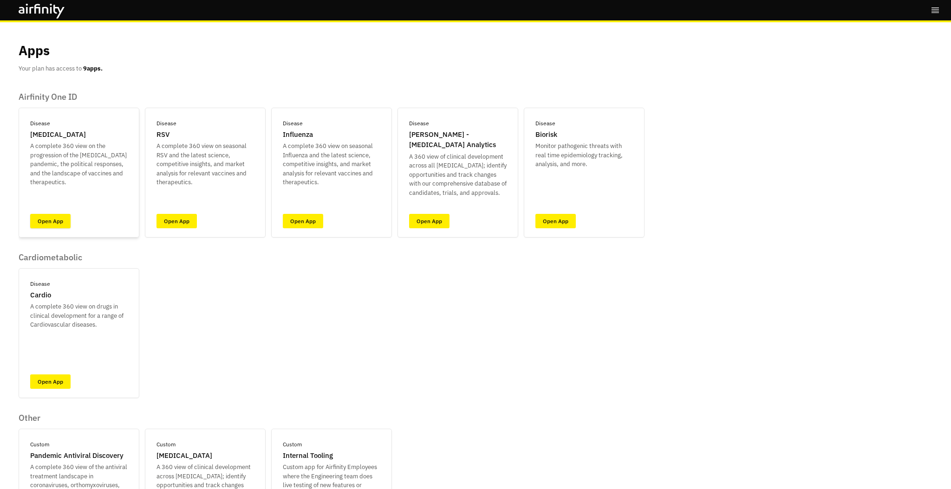 Image resolution: width=951 pixels, height=489 pixels. I want to click on p: A complete 360 view on drugs in clinical development for a range of Cardiovascular diseases., so click(79, 316).